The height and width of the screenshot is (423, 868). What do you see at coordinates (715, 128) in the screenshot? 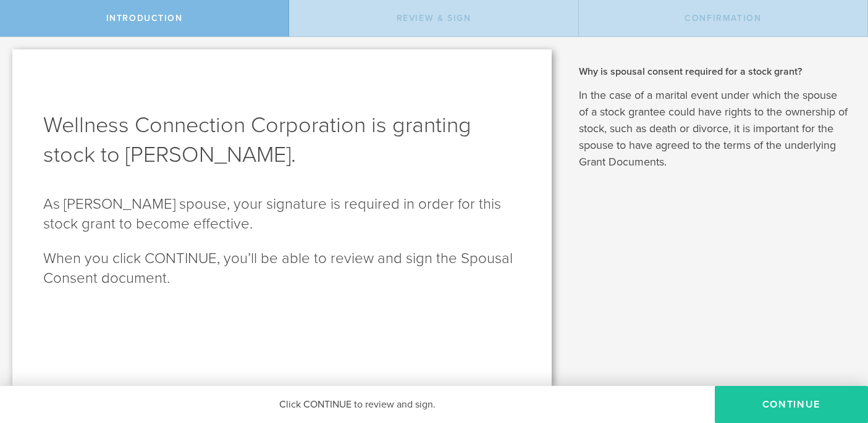
I see `p: In the case of a marital event under which the spouse of a stock grantee could have rights to the...` at bounding box center [715, 128].